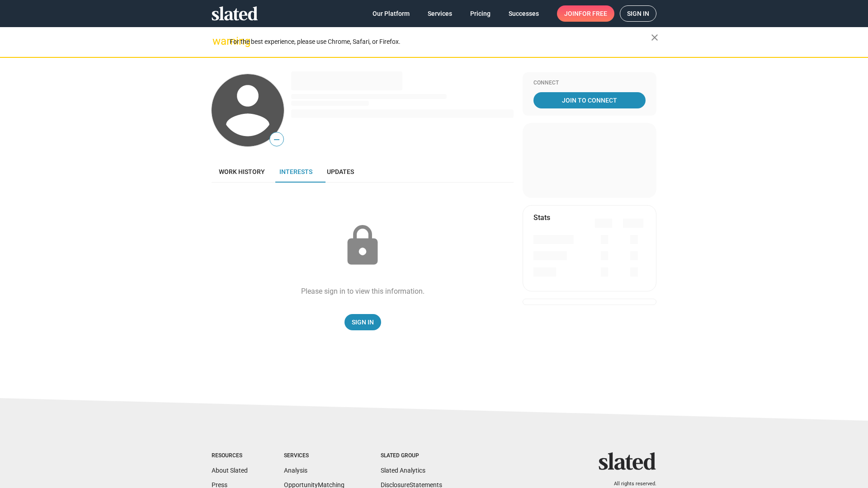 Image resolution: width=868 pixels, height=488 pixels. I want to click on div: Please sign in to view this information., so click(363, 291).